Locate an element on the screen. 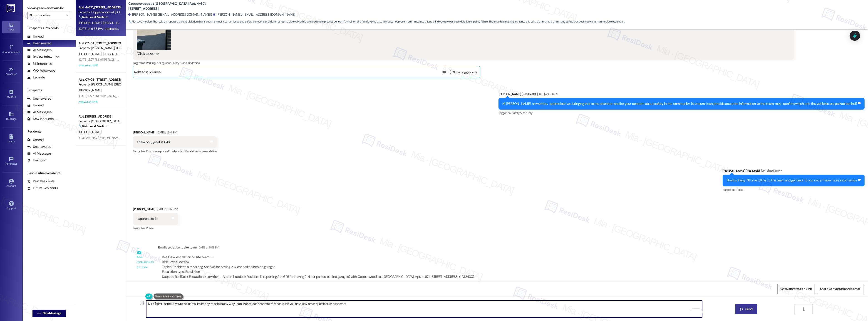 This screenshot has height=321, width=868. a: Insights • is located at coordinates (11, 94).